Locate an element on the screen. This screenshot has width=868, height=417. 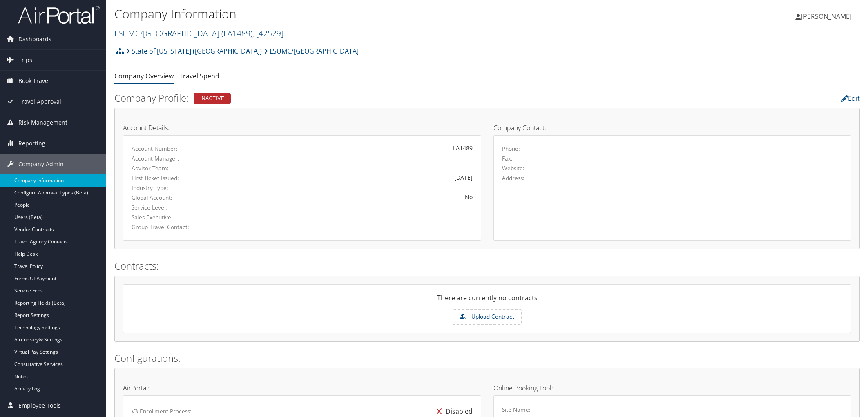
h1: Company Information is located at coordinates (363, 13).